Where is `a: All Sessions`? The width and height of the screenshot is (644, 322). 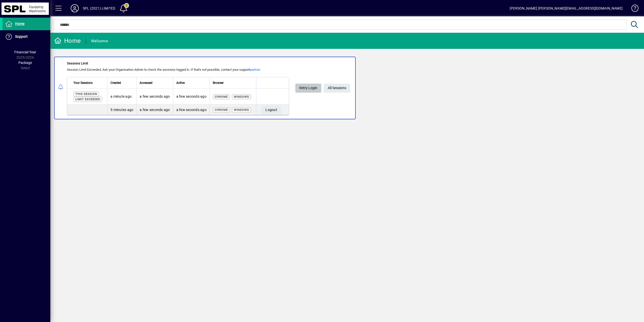 a: All Sessions is located at coordinates (337, 88).